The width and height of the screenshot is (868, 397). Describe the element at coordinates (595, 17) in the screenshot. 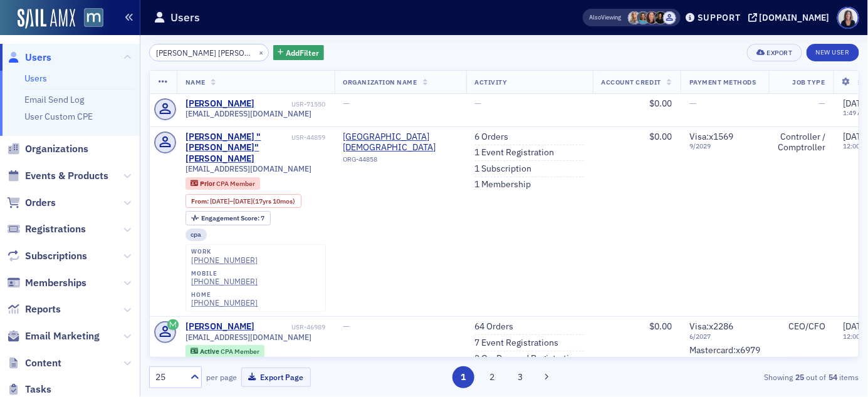

I see `div: Also` at that location.